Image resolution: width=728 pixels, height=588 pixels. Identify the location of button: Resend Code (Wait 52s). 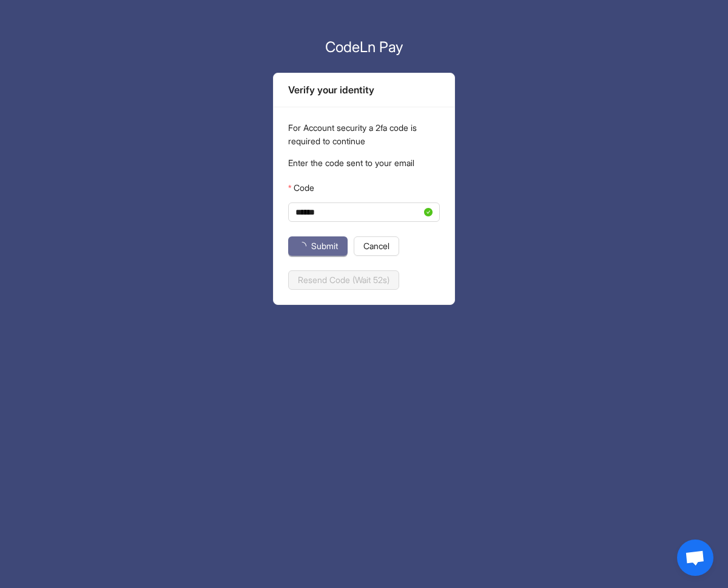
(343, 280).